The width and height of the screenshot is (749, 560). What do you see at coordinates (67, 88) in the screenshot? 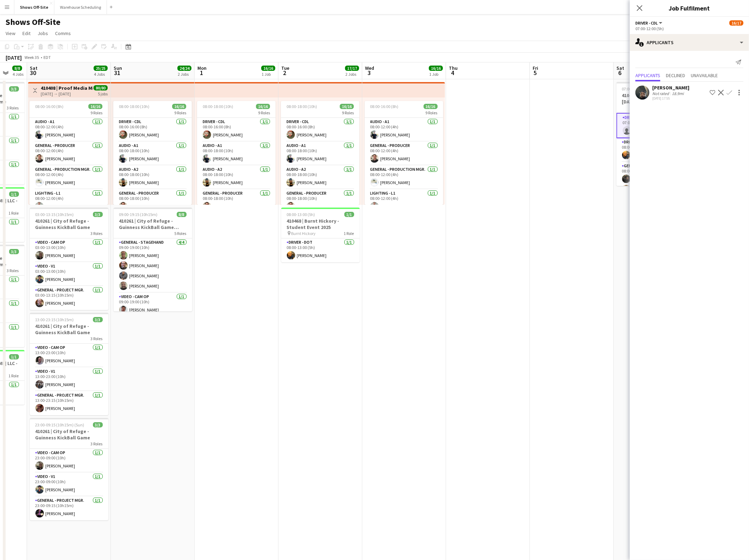
I see `h3: 410408 | Proof Media Mix - Virgin Cruise 2025` at bounding box center [67, 88].